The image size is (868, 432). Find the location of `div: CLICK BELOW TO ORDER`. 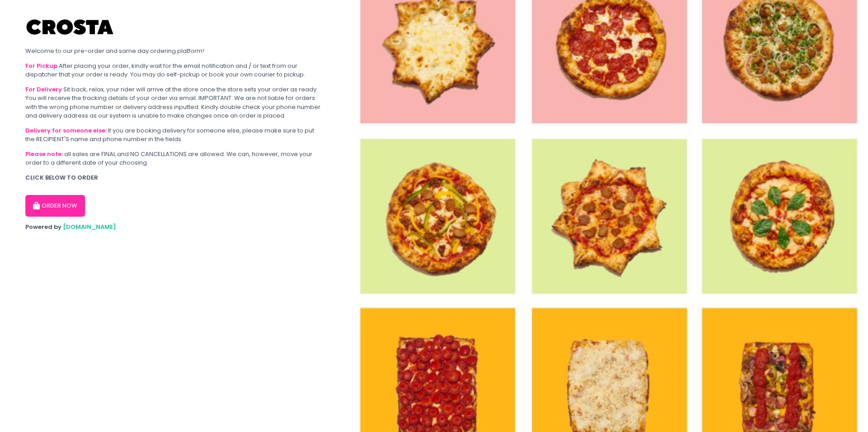

div: CLICK BELOW TO ORDER is located at coordinates (174, 178).